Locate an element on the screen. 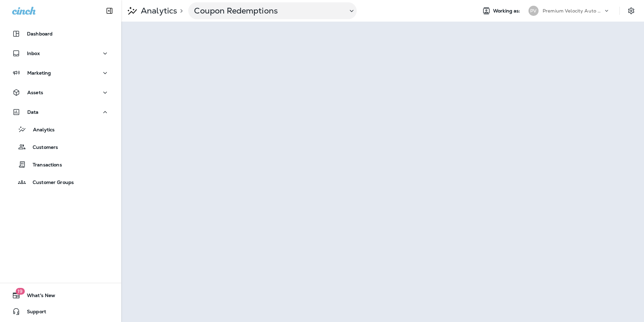  p: Premium Velocity Auto dba Jiffy Lube is located at coordinates (574, 11).